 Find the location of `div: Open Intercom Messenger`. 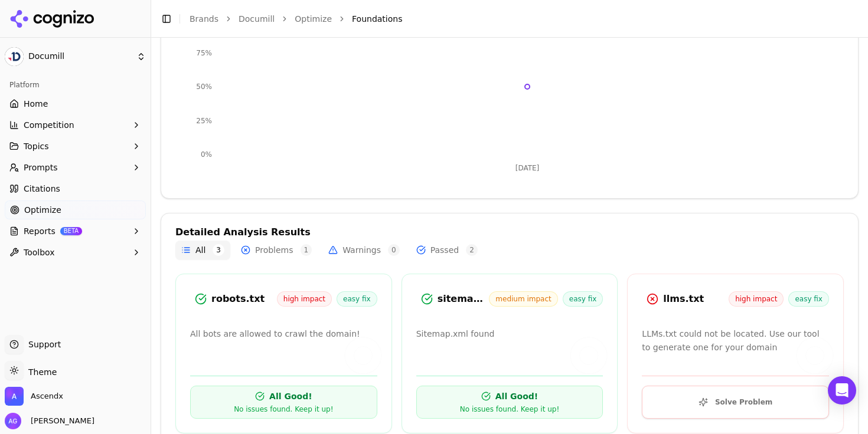

div: Open Intercom Messenger is located at coordinates (841, 391).